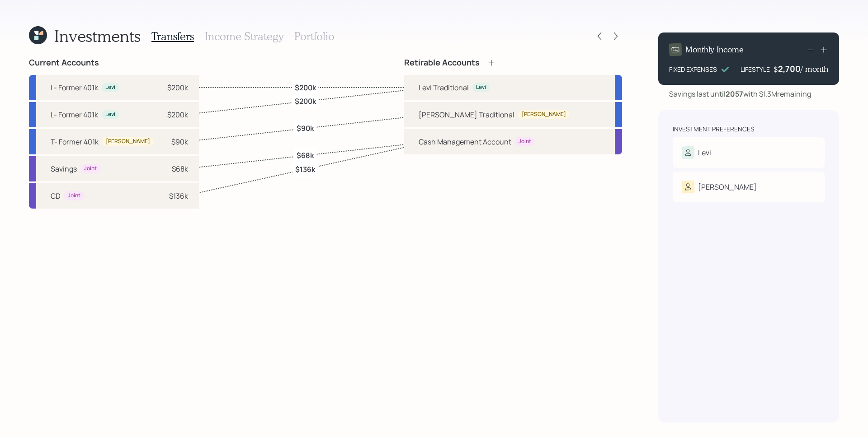 The width and height of the screenshot is (868, 437). I want to click on label: $90k, so click(305, 128).